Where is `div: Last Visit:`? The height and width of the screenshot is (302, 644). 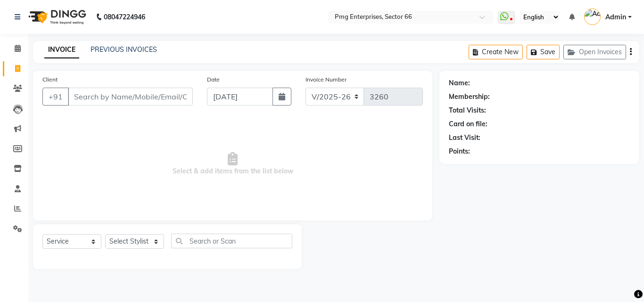 div: Last Visit: is located at coordinates (464, 137).